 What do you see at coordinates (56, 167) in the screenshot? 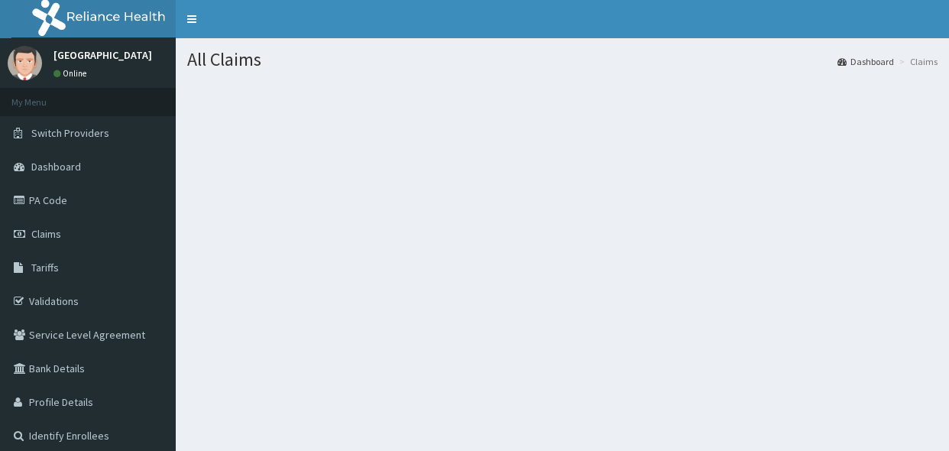
I see `span: Dashboard` at bounding box center [56, 167].